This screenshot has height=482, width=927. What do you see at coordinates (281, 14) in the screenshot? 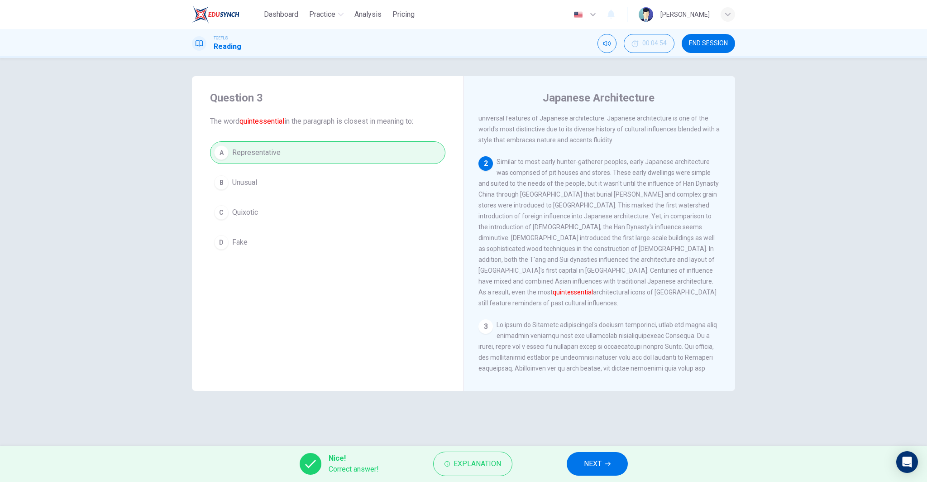
I see `button: Dashboard` at bounding box center [281, 14].